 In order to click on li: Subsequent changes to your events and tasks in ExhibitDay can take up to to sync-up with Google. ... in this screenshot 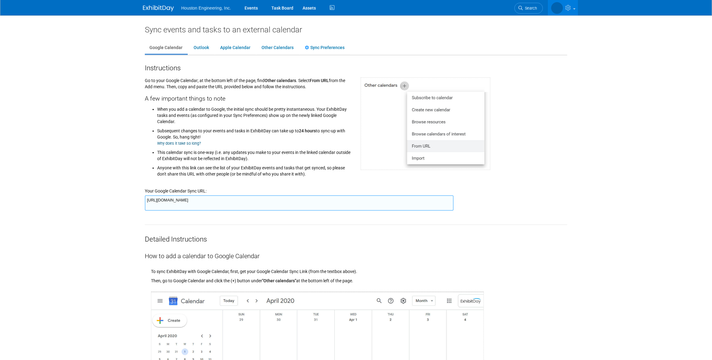, I will do `click(254, 136)`.